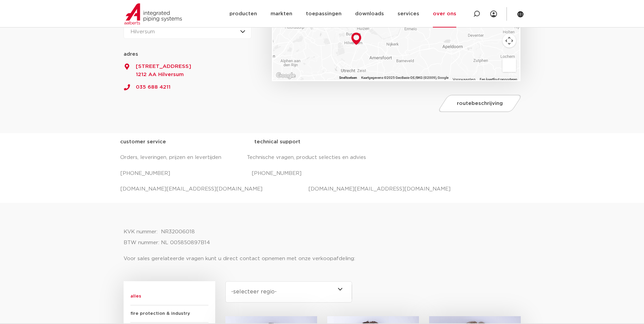 Image resolution: width=644 pixels, height=324 pixels. Describe the element at coordinates (286, 76) in the screenshot. I see `img: Google` at that location.